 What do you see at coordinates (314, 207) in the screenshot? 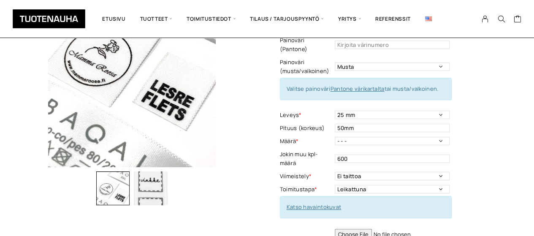
I see `a: Katso havaintokuvat` at bounding box center [314, 207].